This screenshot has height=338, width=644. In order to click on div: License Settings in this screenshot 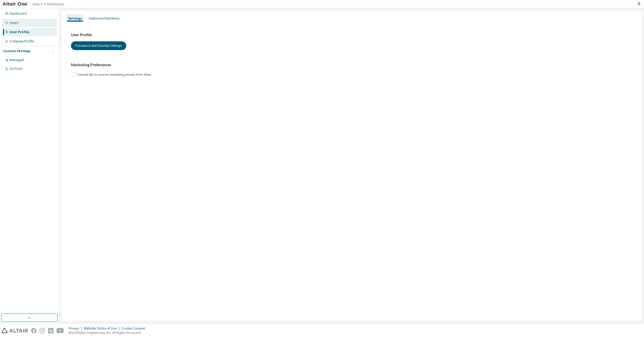, I will do `click(17, 51)`.